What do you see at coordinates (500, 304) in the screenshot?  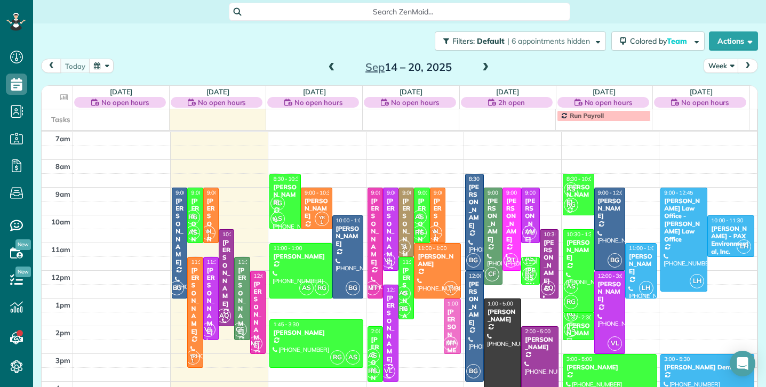 I see `span: 1:00 - 5:00` at bounding box center [500, 304].